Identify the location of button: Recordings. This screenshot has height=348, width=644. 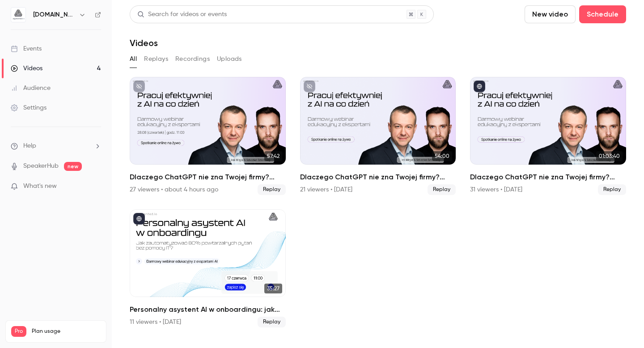
(192, 59).